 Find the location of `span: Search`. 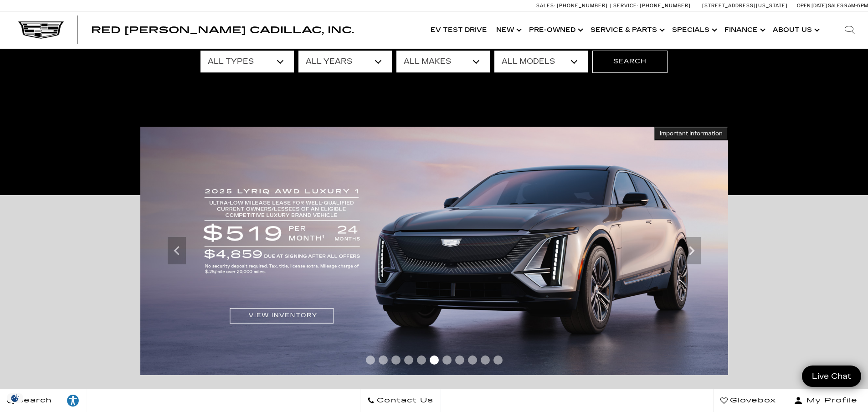

span: Search is located at coordinates (33, 401).